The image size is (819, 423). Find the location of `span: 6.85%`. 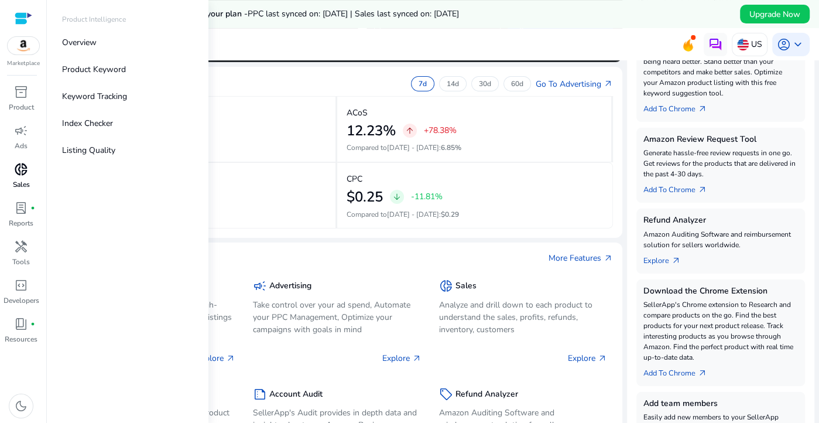

span: 6.85% is located at coordinates (451, 148).